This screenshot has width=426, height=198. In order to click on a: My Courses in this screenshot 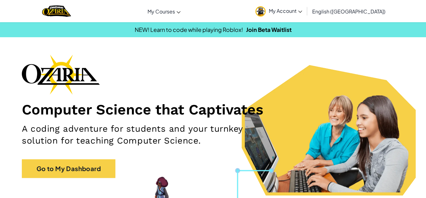, I will do `click(164, 11)`.